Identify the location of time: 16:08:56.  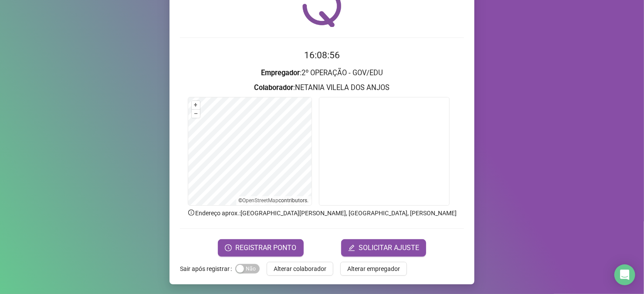
(322, 55).